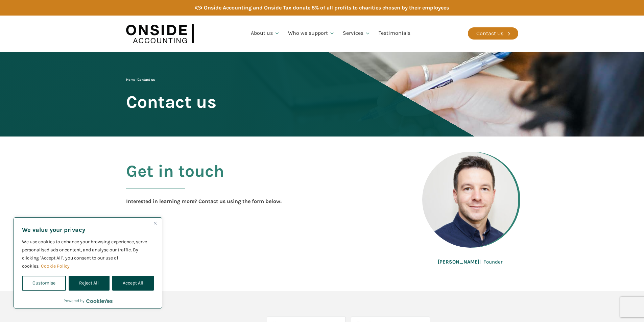 Image resolution: width=644 pixels, height=322 pixels. I want to click on a: Contact Us, so click(493, 33).